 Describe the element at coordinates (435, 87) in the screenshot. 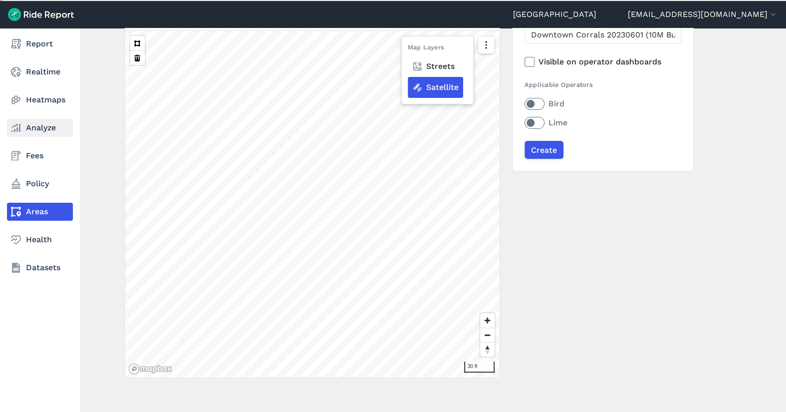

I see `label: Satellite` at that location.